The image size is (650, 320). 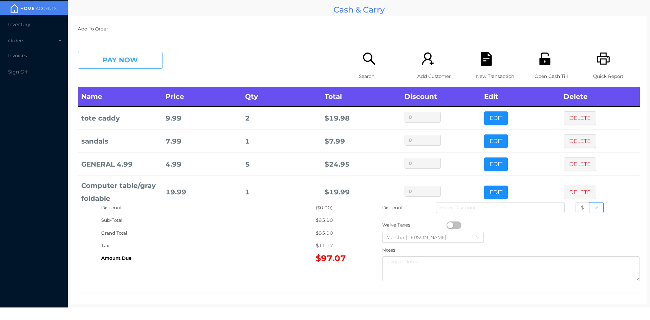 I want to click on i: icon: user-add, so click(x=427, y=59).